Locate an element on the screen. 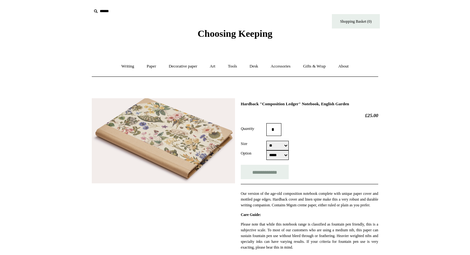 The width and height of the screenshot is (470, 255). a: About is located at coordinates (343, 66).